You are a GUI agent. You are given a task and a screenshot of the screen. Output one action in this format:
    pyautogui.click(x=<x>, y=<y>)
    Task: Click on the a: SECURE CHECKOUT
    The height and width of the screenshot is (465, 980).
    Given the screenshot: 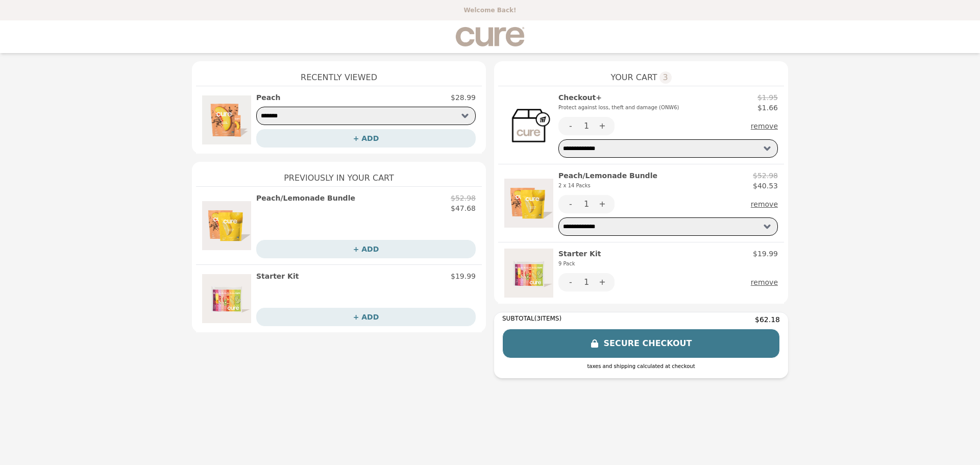 What is the action you would take?
    pyautogui.click(x=641, y=343)
    